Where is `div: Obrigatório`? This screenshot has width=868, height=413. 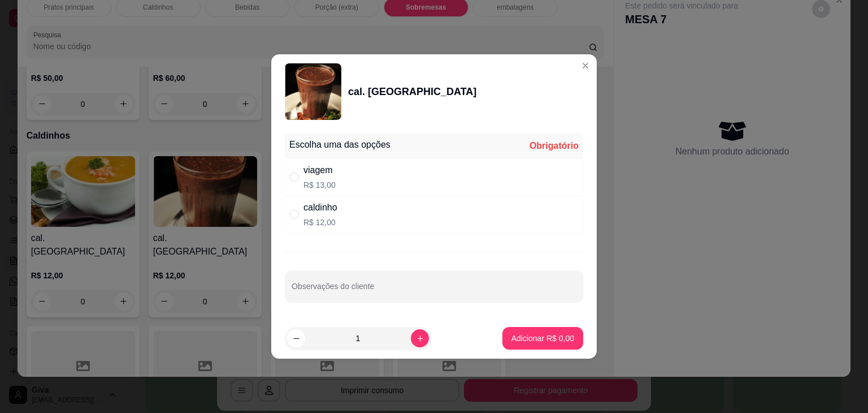
div: Obrigatório is located at coordinates (554, 146).